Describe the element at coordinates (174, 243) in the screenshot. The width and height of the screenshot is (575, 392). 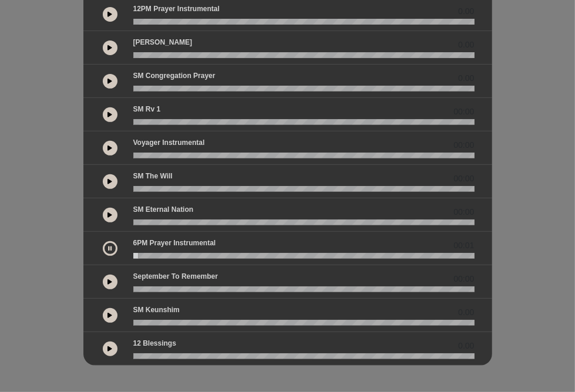
I see `p: 6PM Prayer Instrumental` at that location.